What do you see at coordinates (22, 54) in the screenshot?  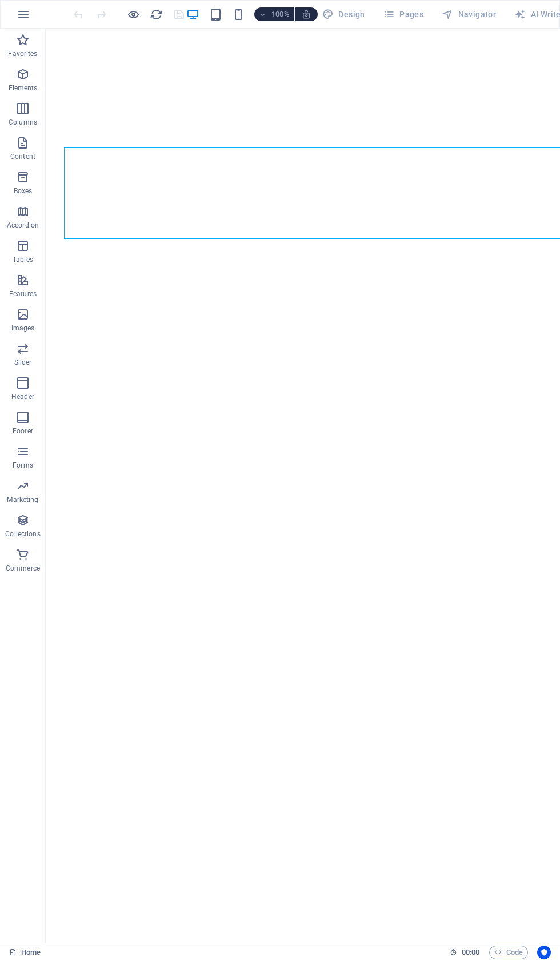 I see `p: Favorites` at bounding box center [22, 54].